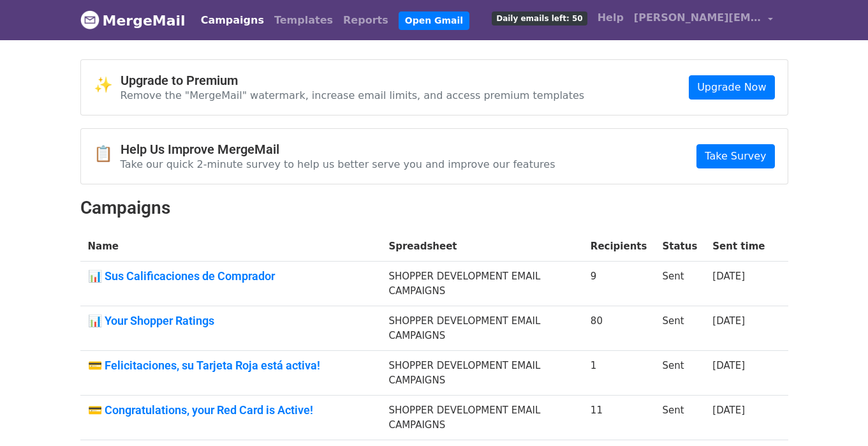 This screenshot has width=868, height=446. I want to click on a: Help, so click(610, 18).